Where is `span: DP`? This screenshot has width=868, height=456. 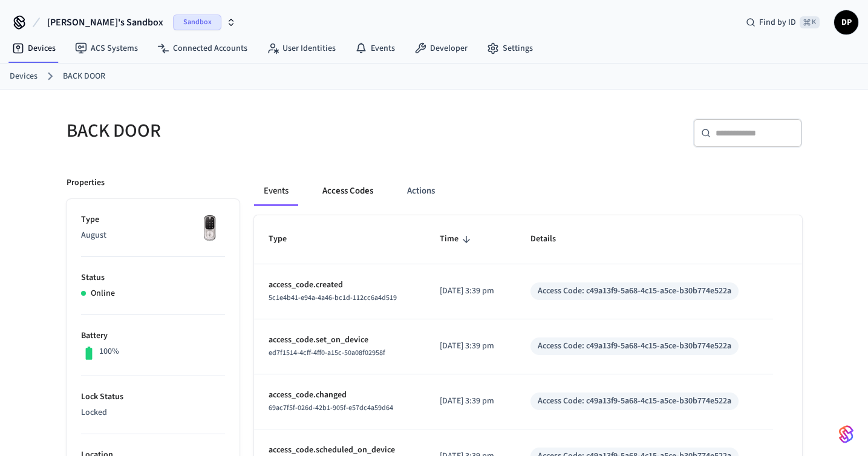
span: DP is located at coordinates (846, 22).